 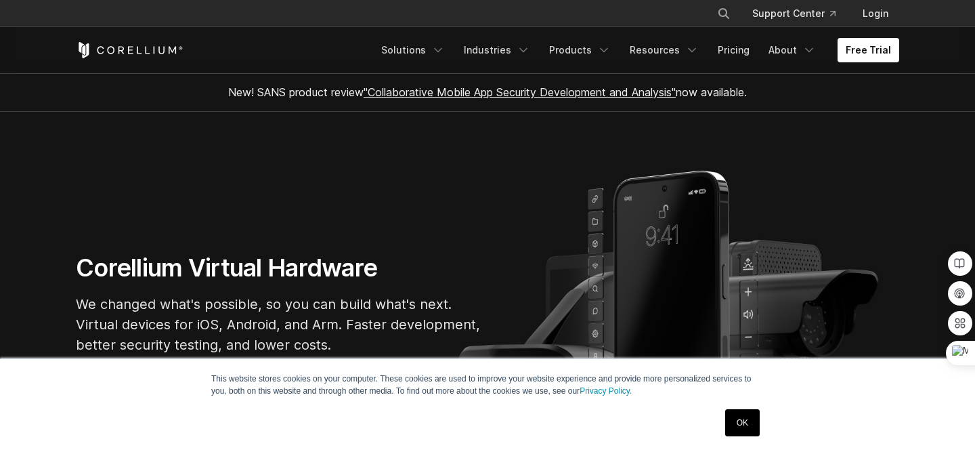 What do you see at coordinates (793, 50) in the screenshot?
I see `a: About` at bounding box center [793, 50].